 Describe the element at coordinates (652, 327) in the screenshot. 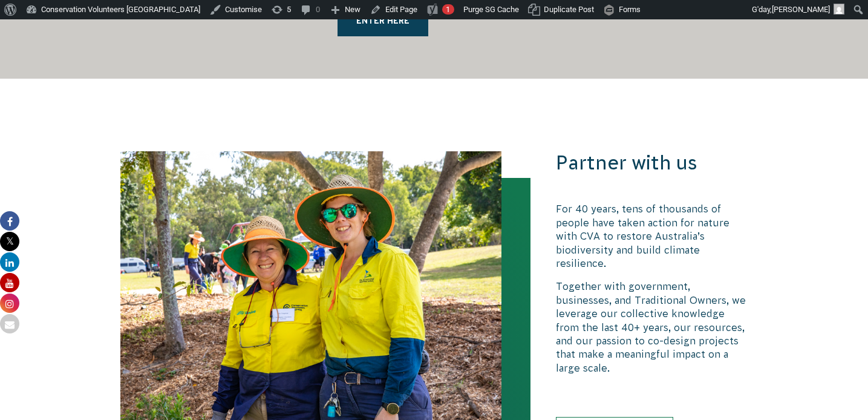

I see `p: Together with government, businesses, and Traditional Owners, we leverage our collective knowledg...` at that location.